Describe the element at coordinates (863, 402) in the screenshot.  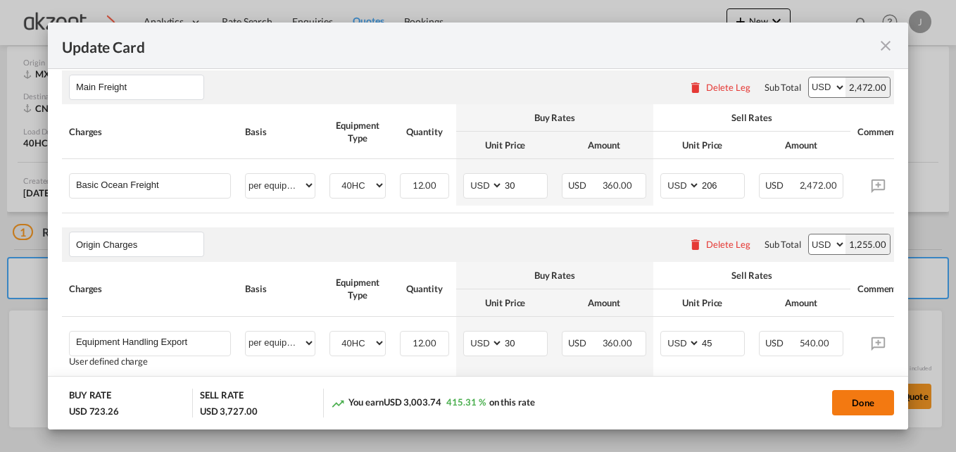
I see `button: Done` at that location.